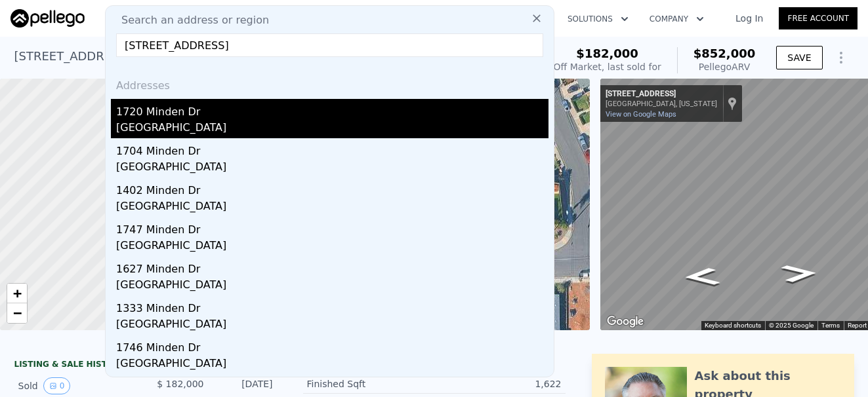 Image resolution: width=868 pixels, height=397 pixels. I want to click on img: Google, so click(625, 322).